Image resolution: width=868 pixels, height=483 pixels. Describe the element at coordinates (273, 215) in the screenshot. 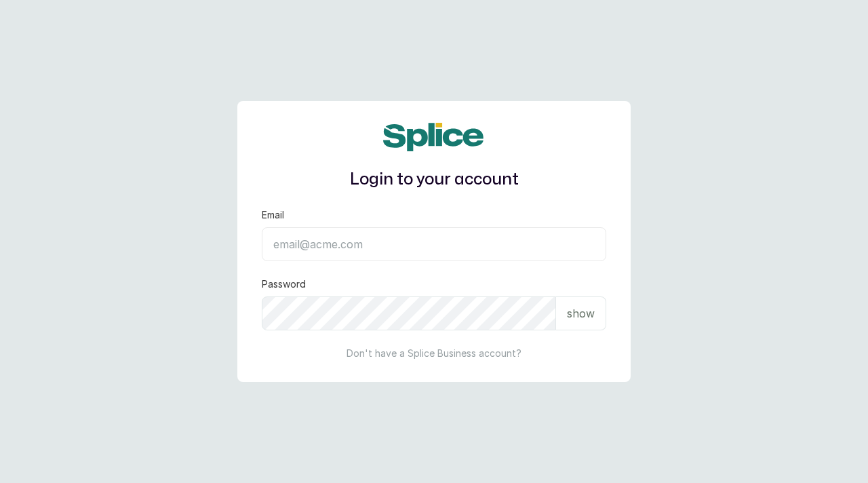

I see `label: Email` at that location.